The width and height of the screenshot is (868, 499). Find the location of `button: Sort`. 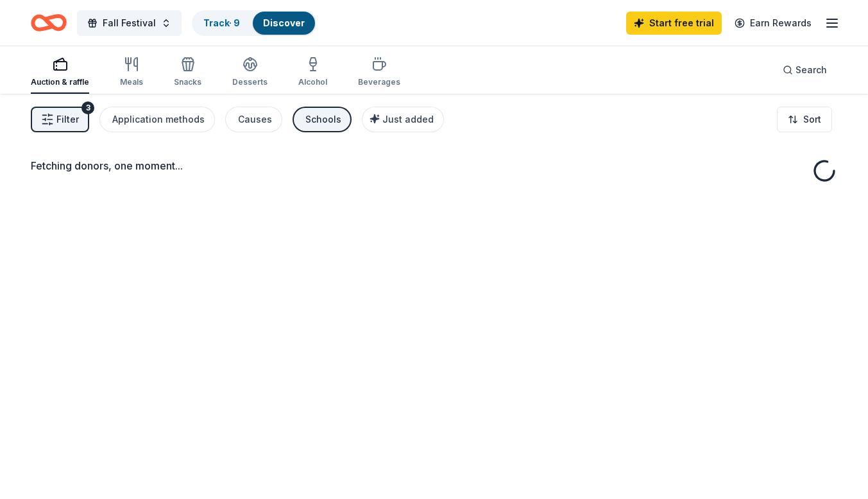

button: Sort is located at coordinates (805, 119).